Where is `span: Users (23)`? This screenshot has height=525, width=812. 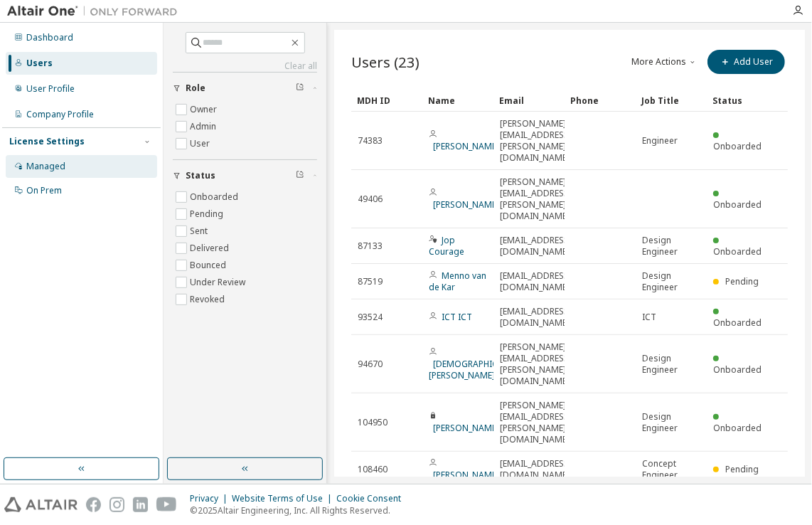
span: Users (23) is located at coordinates (386, 62).